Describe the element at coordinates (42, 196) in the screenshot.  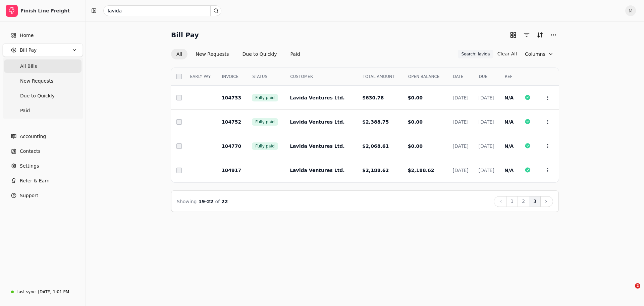
I see `button: Support` at that location.